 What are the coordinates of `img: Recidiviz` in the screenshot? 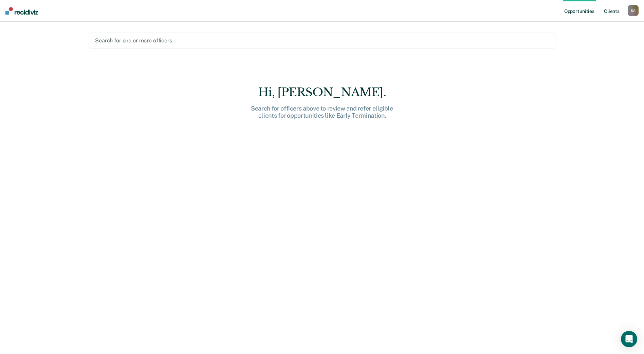 It's located at (22, 11).